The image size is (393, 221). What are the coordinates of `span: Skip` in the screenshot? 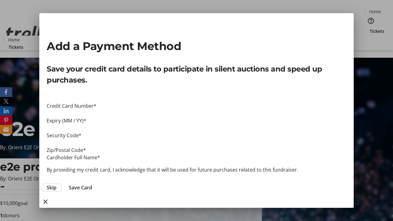 It's located at (52, 188).